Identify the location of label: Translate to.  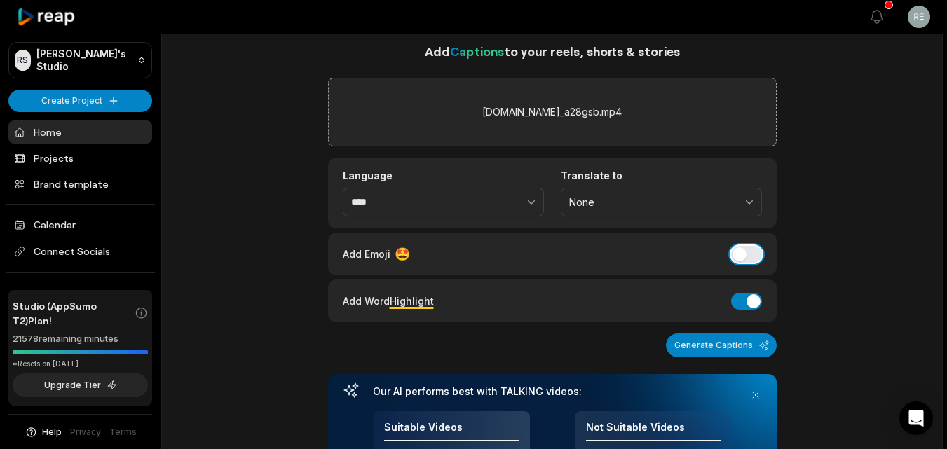
(661, 176).